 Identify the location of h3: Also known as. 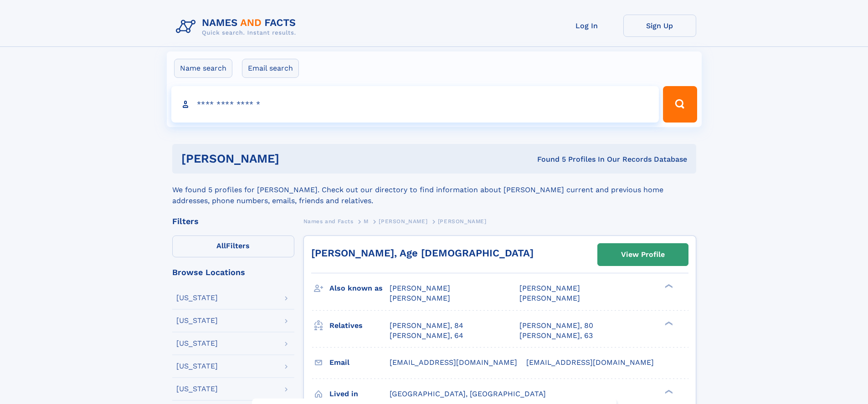
(359, 288).